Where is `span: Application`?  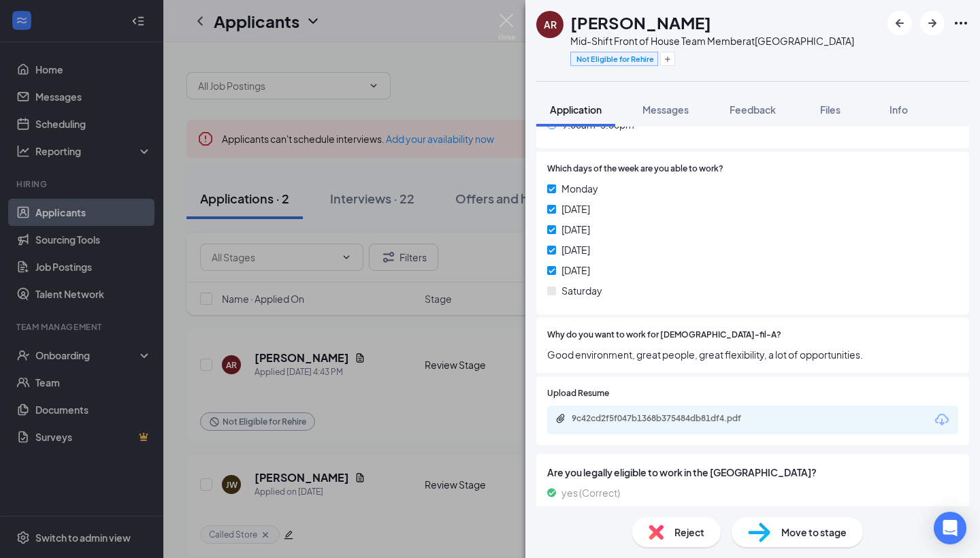
span: Application is located at coordinates (576, 110).